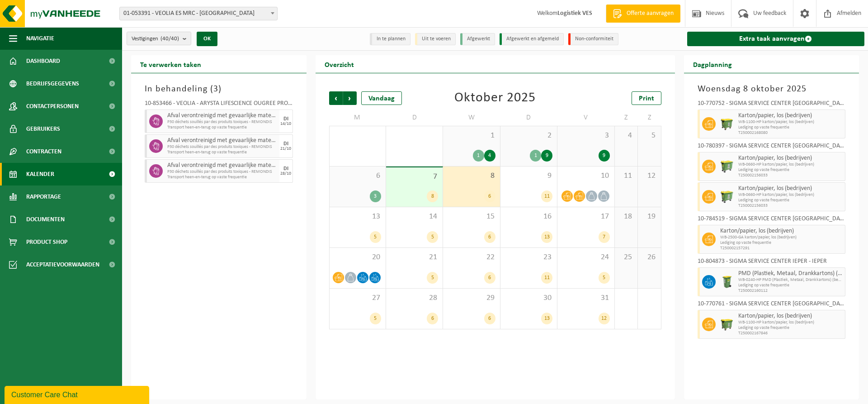 The width and height of the screenshot is (868, 404). Describe the element at coordinates (489, 156) in the screenshot. I see `div: 4` at that location.